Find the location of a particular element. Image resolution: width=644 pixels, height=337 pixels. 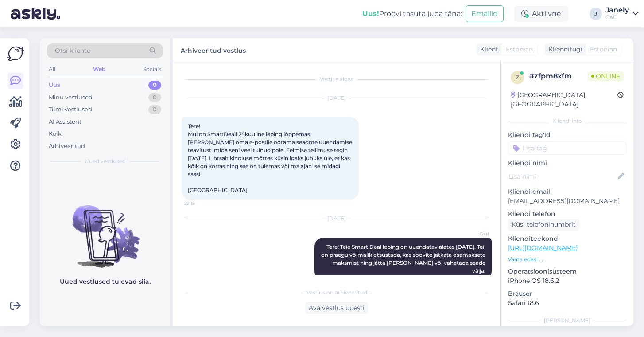

p: Operatsioonisüsteem is located at coordinates (567, 271).